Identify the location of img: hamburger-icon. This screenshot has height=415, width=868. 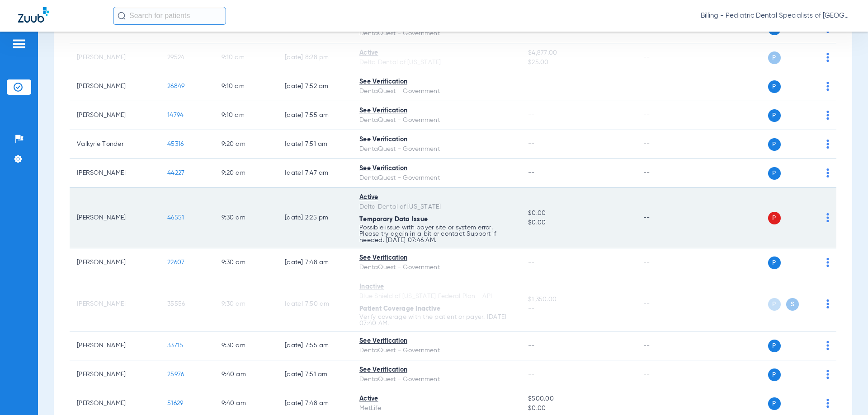
(19, 44).